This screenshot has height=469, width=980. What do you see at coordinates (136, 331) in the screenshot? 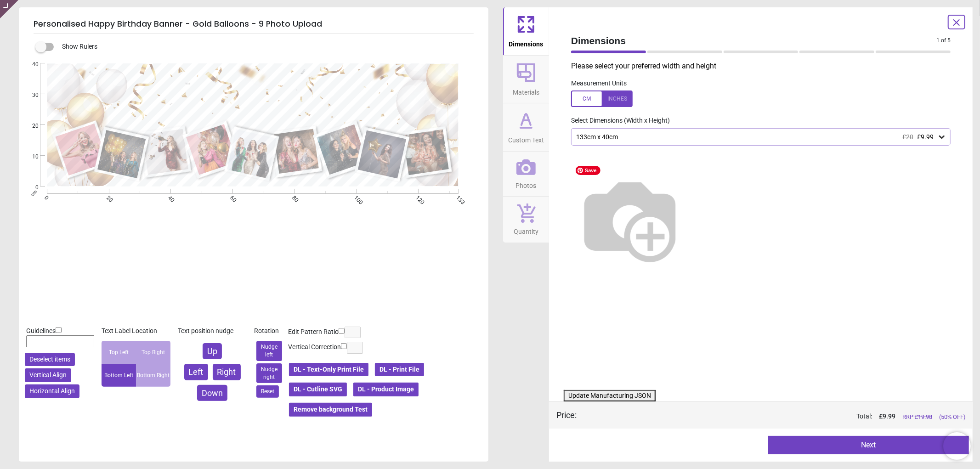
I see `div: Text Label Location` at bounding box center [136, 331].